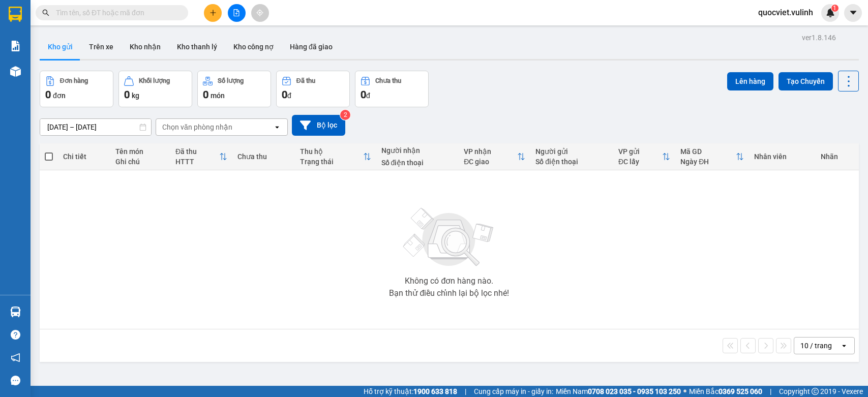 Image resolution: width=868 pixels, height=397 pixels. I want to click on div: ĐC giao, so click(490, 162).